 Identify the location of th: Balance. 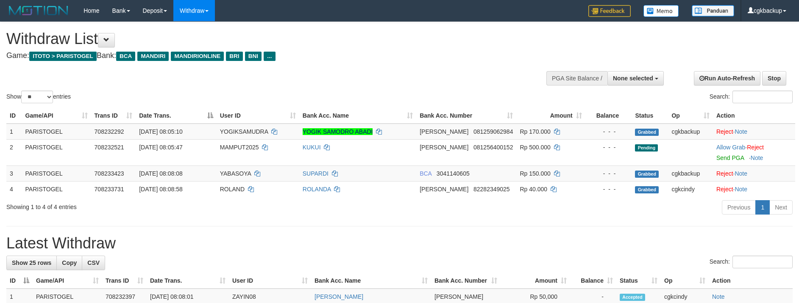
(609, 116).